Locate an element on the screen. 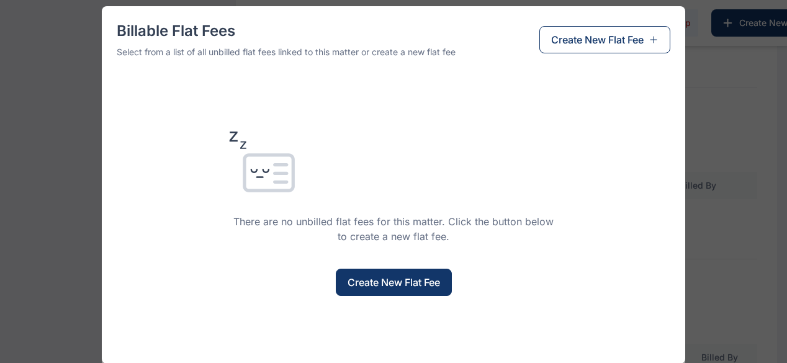 The image size is (787, 363). img: BlueAddIcon.935cc5ff.svg is located at coordinates (653, 40).